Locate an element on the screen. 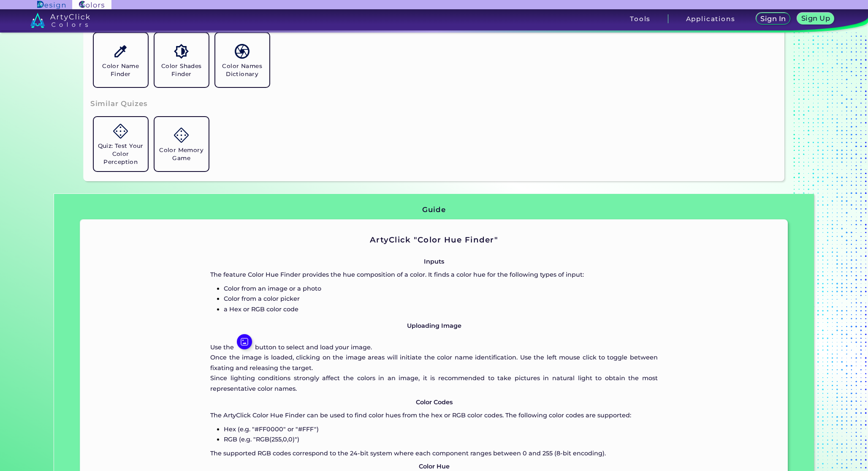  p: Color from an image or a photo is located at coordinates (441, 288).